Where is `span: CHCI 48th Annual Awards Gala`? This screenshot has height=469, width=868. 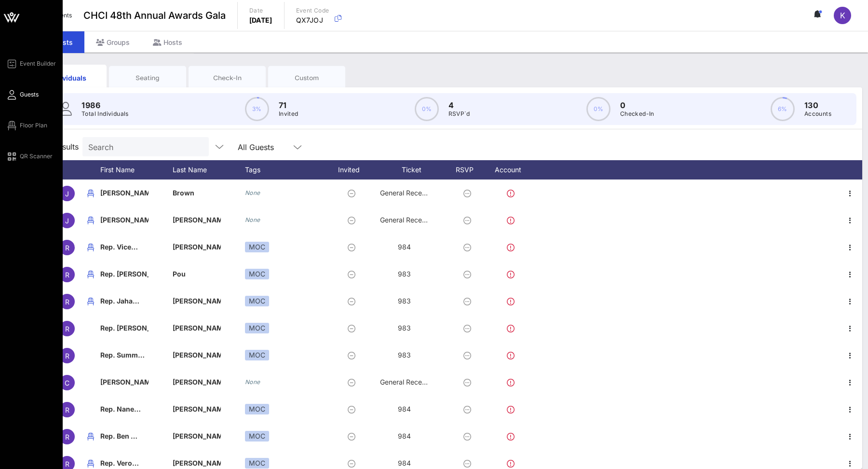 span: CHCI 48th Annual Awards Gala is located at coordinates (154, 16).